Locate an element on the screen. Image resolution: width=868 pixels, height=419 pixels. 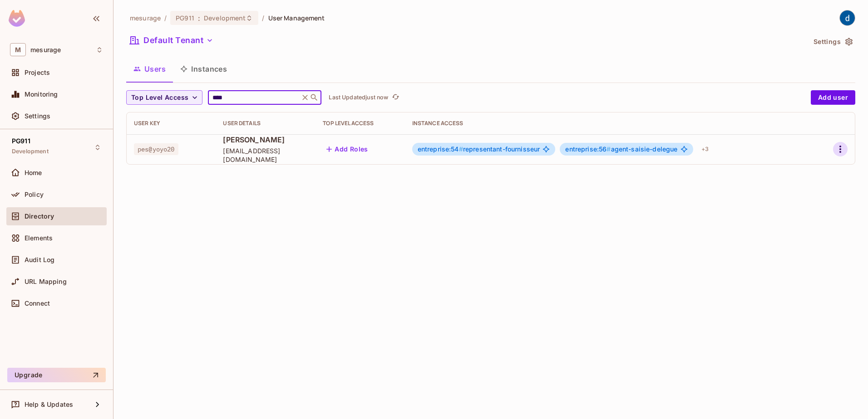
span: Connect is located at coordinates (37, 303).